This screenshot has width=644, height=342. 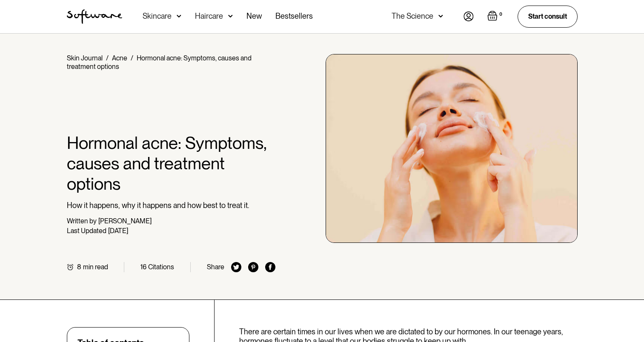 What do you see at coordinates (161, 267) in the screenshot?
I see `div: Citations` at bounding box center [161, 267].